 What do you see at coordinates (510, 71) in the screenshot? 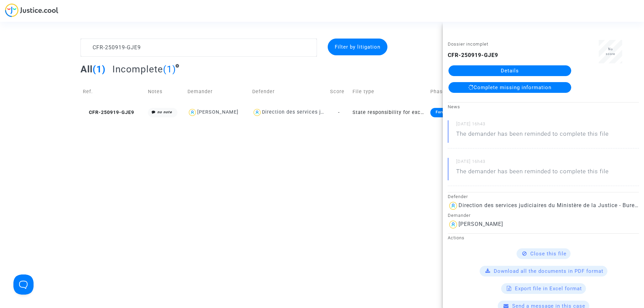
I see `a: Details` at bounding box center [510, 71].